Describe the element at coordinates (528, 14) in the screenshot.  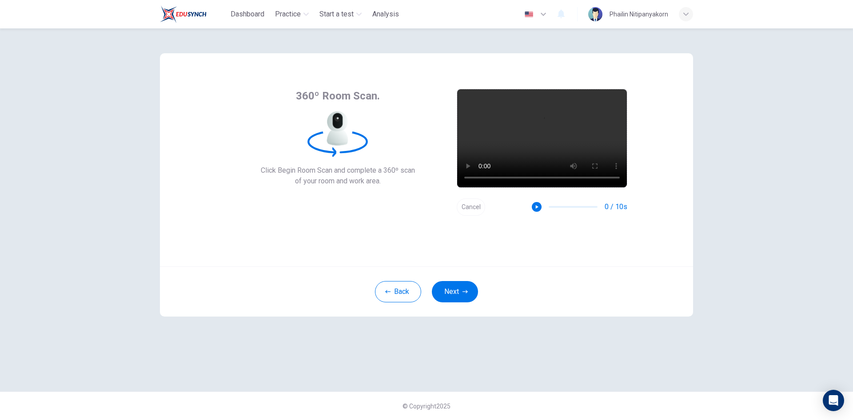
I see `img: en` at that location.